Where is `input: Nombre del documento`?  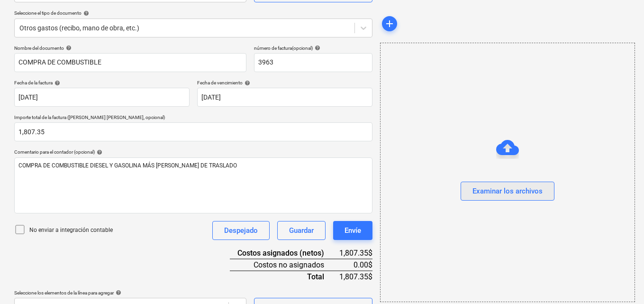
input: Nombre del documento is located at coordinates (130, 63).